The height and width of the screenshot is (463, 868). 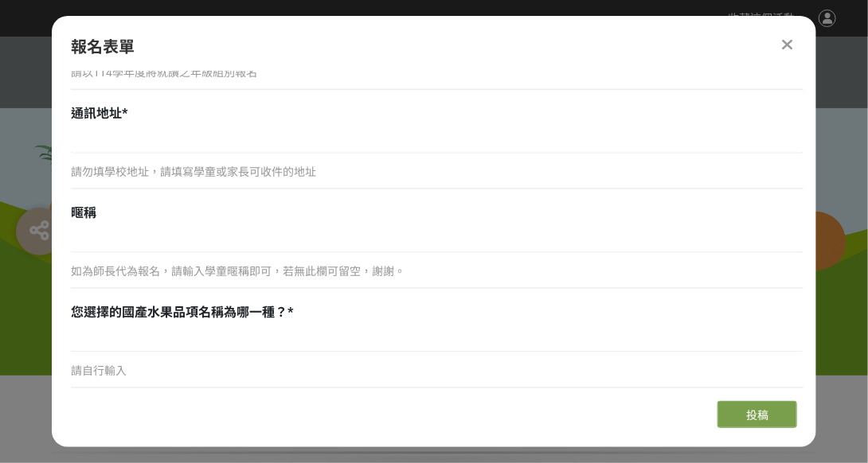 What do you see at coordinates (437, 271) in the screenshot?
I see `p: 如為師長代為報名，請輸入學童暱稱即可，若無此欄可留空，謝謝。` at bounding box center [437, 271].